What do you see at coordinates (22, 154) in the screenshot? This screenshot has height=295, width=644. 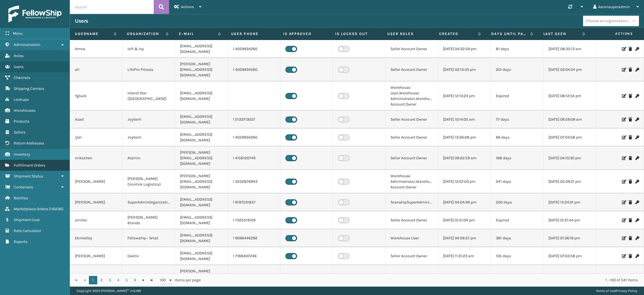 I see `span: Inventory` at bounding box center [22, 154].